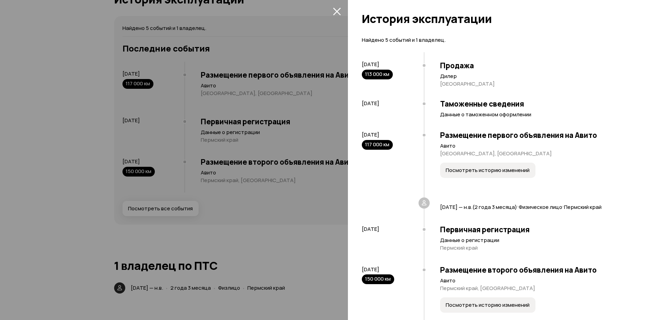 The width and height of the screenshot is (668, 320). What do you see at coordinates (543, 104) in the screenshot?
I see `h3: Таможенные сведения` at bounding box center [543, 104].